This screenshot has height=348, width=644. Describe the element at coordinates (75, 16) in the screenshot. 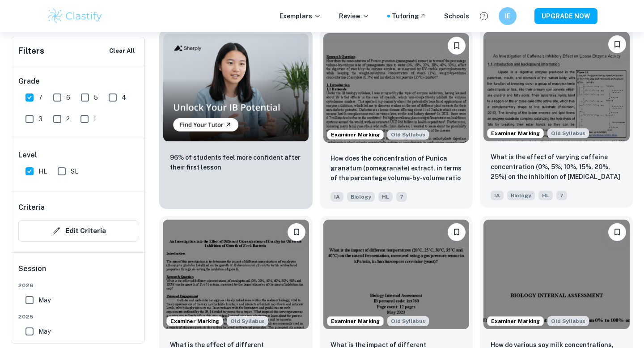

I see `a: Clastify logo` at that location.